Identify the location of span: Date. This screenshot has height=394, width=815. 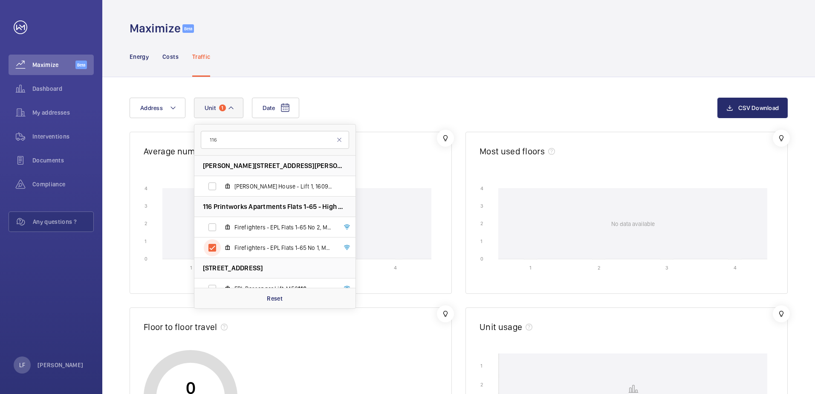
(269, 108).